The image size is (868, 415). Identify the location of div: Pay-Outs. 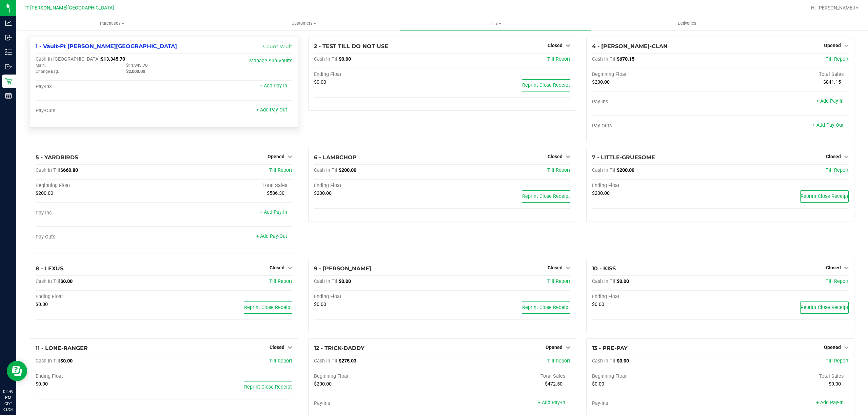
(656, 126).